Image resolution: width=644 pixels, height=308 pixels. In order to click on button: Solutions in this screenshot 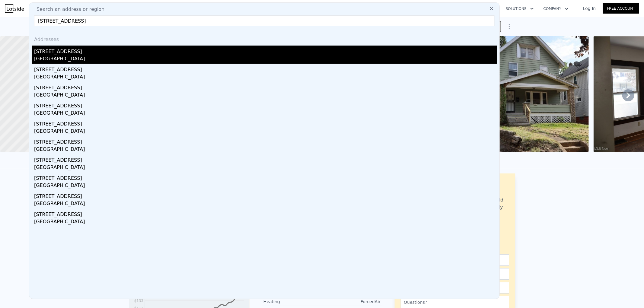, I will do `click(519, 9)`.